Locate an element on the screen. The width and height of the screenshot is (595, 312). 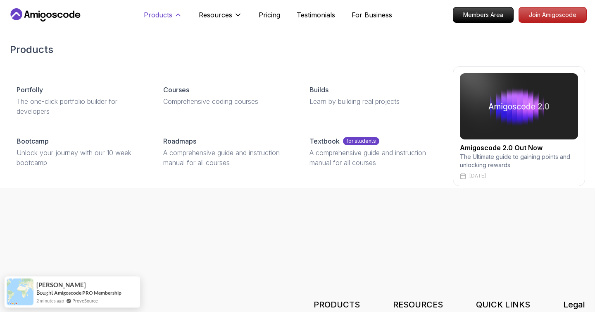
a: For Business is located at coordinates (372, 15).